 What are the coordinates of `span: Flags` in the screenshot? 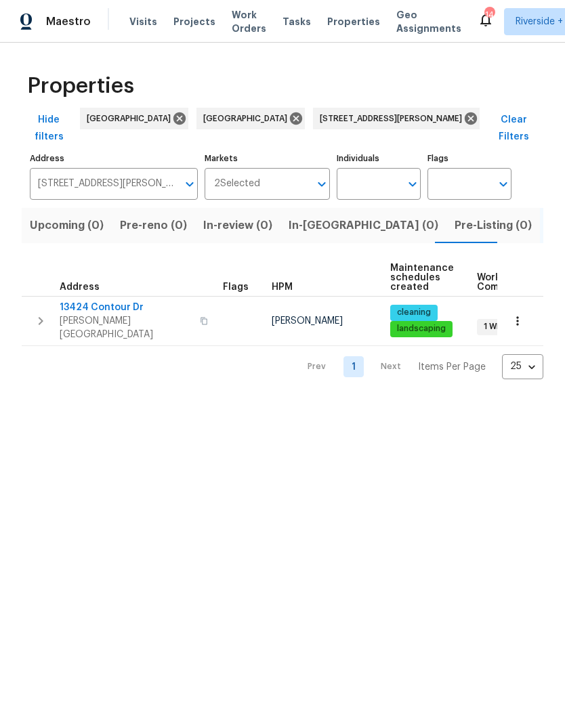 It's located at (236, 287).